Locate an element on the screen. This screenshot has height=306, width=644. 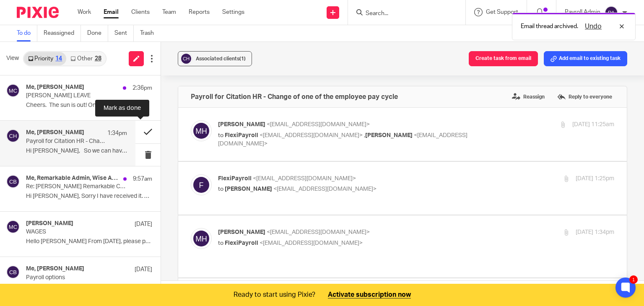
h4: Me, Remarkable Admin, Wise Advice Support is located at coordinates (73, 179).